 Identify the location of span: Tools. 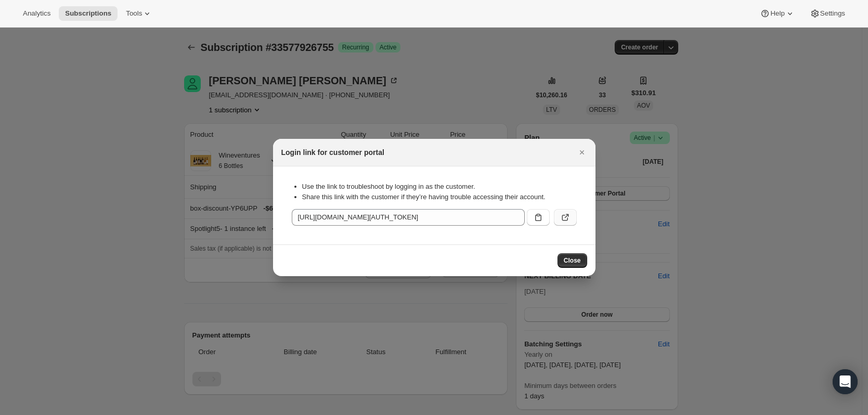
(134, 13).